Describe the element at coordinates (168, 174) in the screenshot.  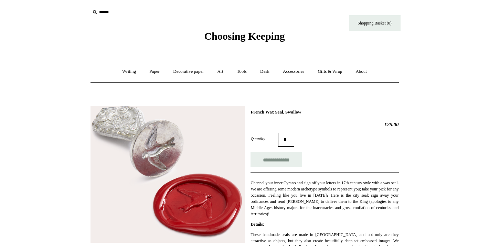
I see `img: French Wax Seal, Swallow` at that location.